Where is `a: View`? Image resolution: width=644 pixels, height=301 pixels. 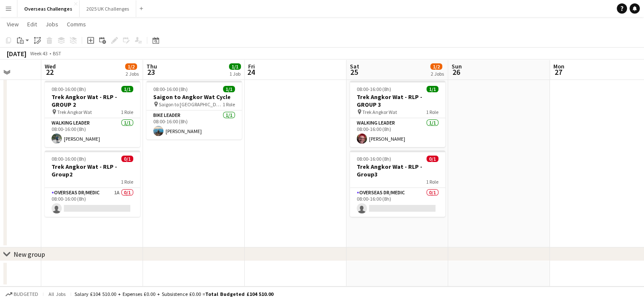 a: View is located at coordinates (13, 24).